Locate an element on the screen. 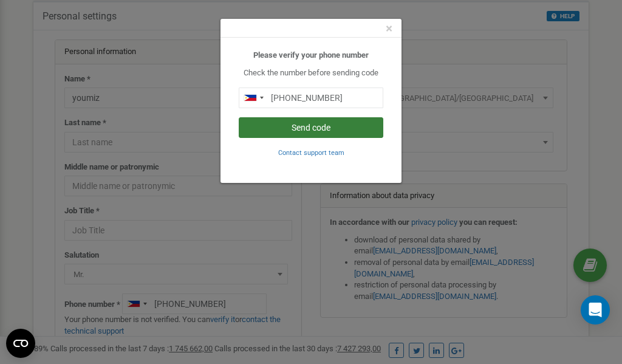 This screenshot has width=622, height=364. div: Open Intercom Messenger is located at coordinates (595, 309).